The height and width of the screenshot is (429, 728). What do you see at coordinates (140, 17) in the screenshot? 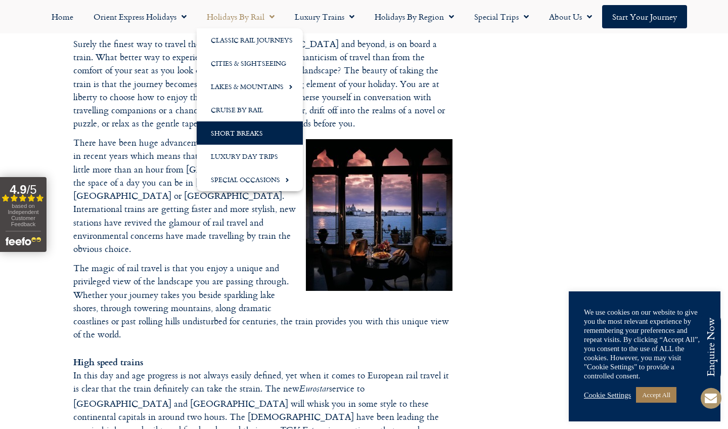
I see `a: Orient Express Holidays` at bounding box center [140, 17].